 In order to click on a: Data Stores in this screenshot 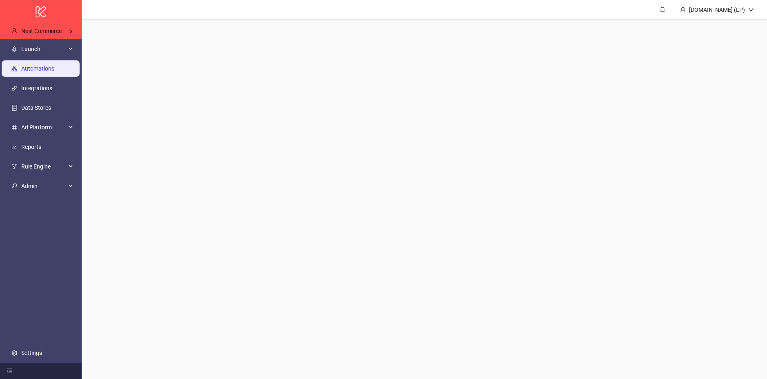, I will do `click(36, 108)`.